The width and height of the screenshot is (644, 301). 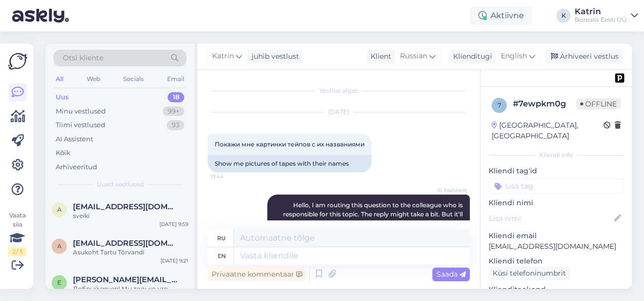 What do you see at coordinates (93, 79) in the screenshot?
I see `div: Web` at bounding box center [93, 79].